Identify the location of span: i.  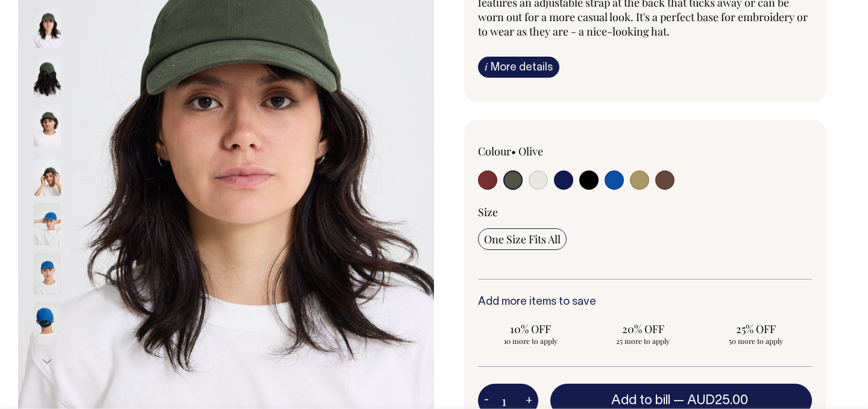
(486, 66).